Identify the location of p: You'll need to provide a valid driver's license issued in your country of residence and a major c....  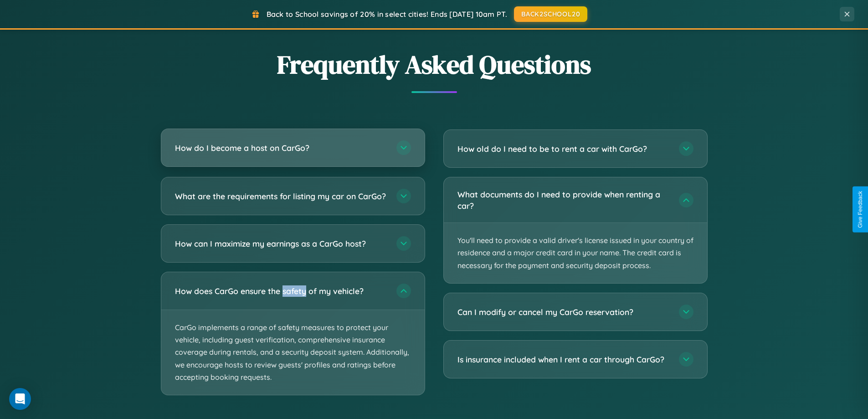
(575, 253).